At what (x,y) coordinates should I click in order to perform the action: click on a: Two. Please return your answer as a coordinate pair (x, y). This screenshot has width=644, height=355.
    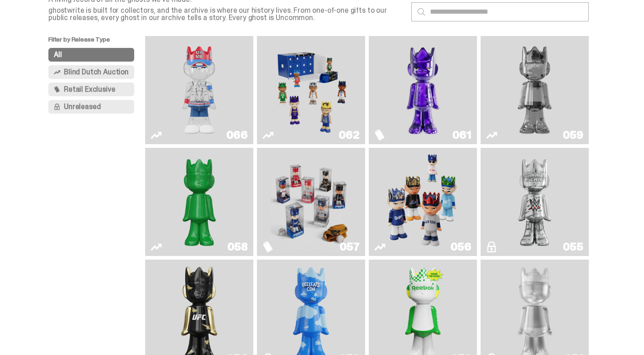
    Looking at the image, I should click on (534, 90).